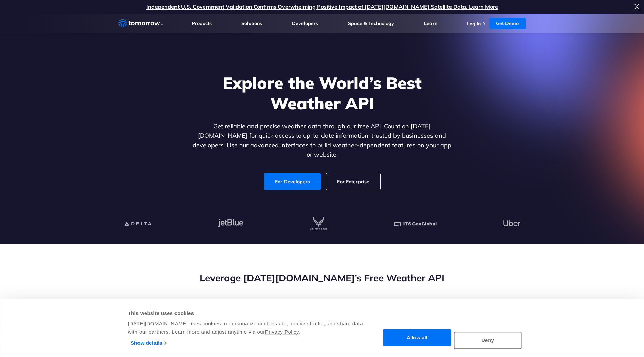 The image size is (644, 357). Describe the element at coordinates (202, 23) in the screenshot. I see `a: Products` at that location.